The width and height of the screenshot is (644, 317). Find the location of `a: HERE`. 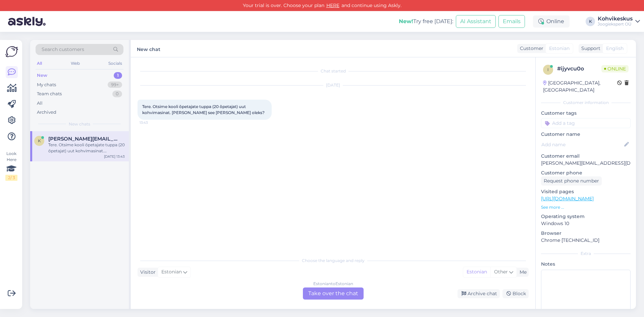

a: HERE is located at coordinates (333, 6).